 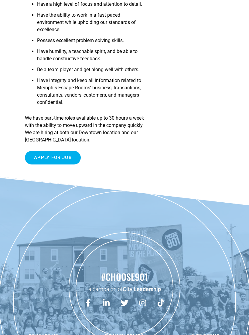 What do you see at coordinates (124, 277) in the screenshot?
I see `h2: #choose901` at bounding box center [124, 277].